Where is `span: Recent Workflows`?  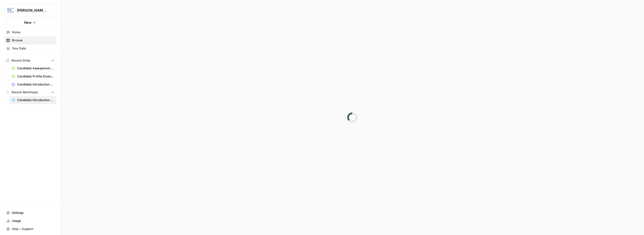
span: Recent Workflows is located at coordinates (25, 92).